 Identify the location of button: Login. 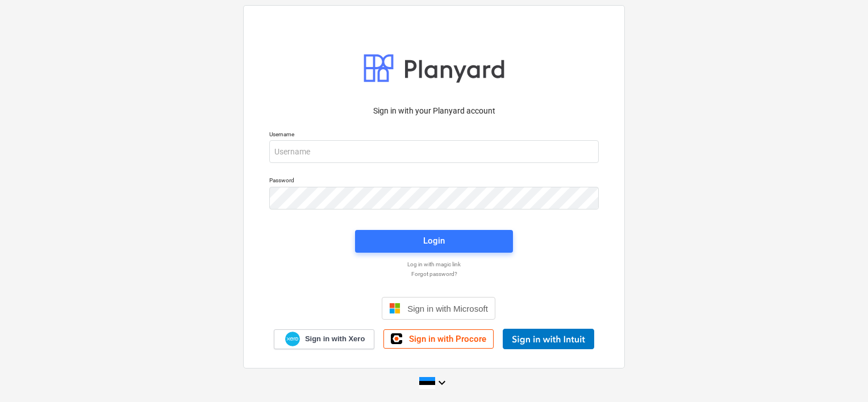
(434, 241).